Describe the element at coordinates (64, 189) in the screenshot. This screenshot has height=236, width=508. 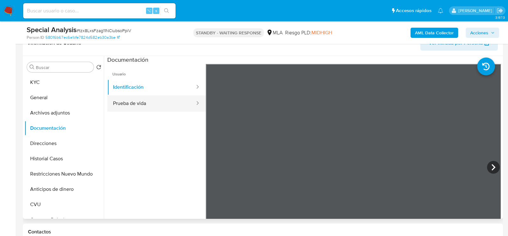
I see `button: Anticipos de dinero` at that location.